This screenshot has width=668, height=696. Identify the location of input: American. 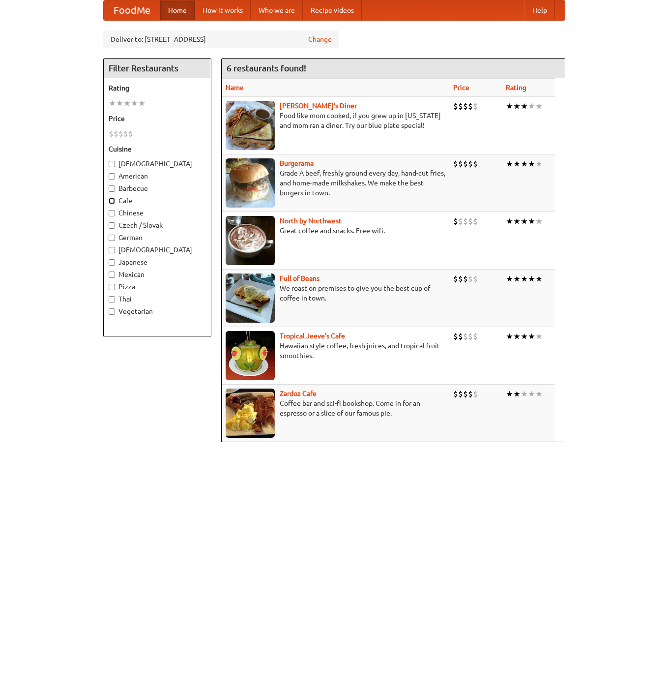
(112, 176).